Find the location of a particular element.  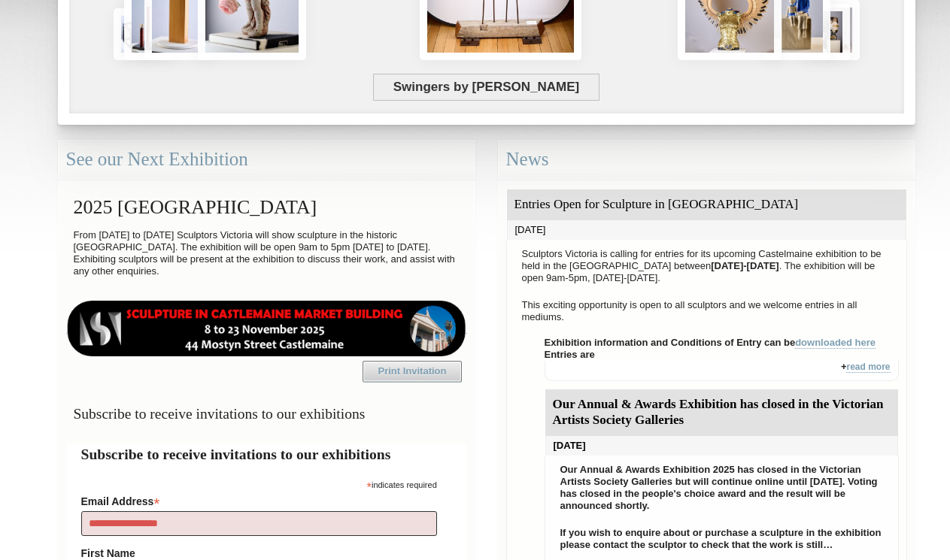

a: Print Invitation is located at coordinates (412, 371).